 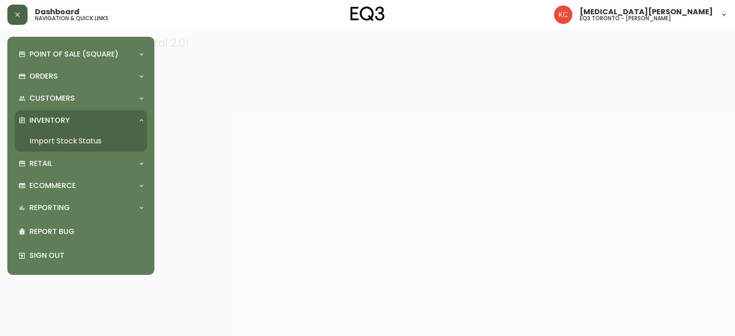 What do you see at coordinates (74, 54) in the screenshot?
I see `p: Point of Sale (Square)` at bounding box center [74, 54].